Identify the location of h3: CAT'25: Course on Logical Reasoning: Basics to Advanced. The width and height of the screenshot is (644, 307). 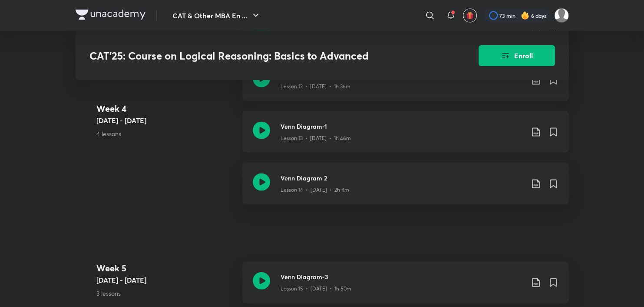
(259, 56).